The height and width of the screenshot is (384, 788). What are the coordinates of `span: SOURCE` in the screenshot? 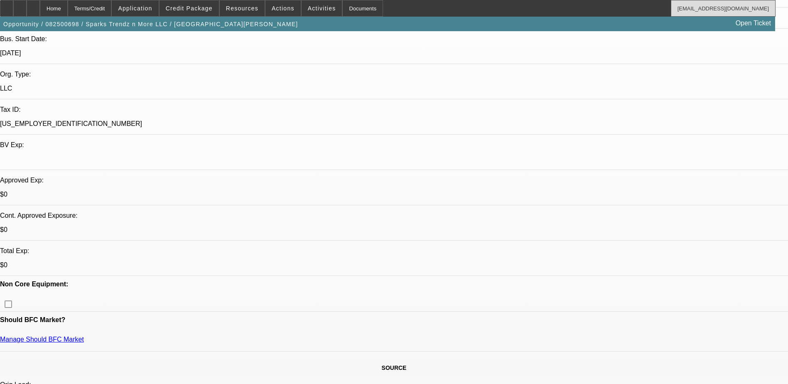 It's located at (394, 368).